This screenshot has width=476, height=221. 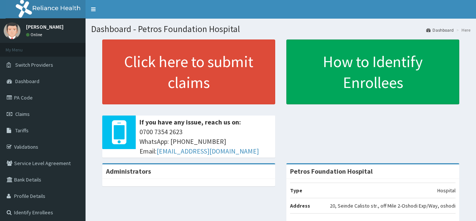 I want to click on a: How to Identify Enrollees, so click(x=373, y=72).